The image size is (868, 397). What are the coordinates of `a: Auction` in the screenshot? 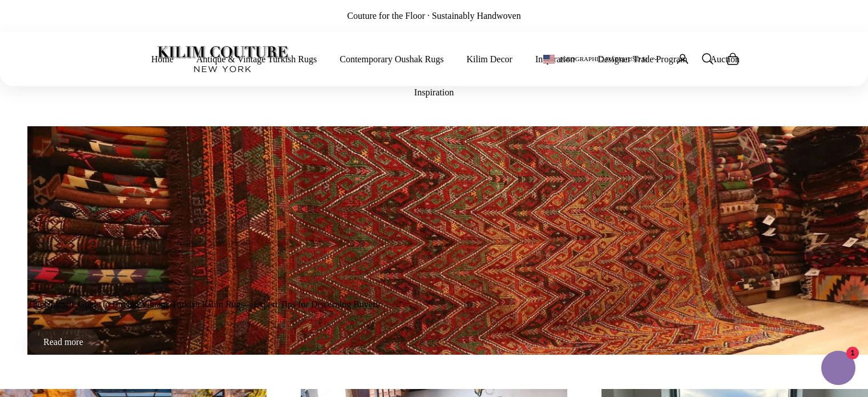 It's located at (725, 59).